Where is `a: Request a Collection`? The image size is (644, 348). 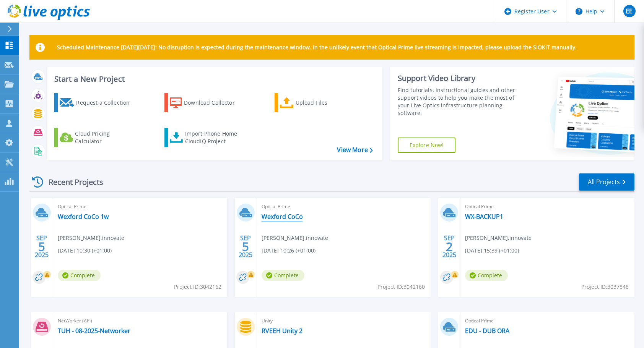 a: Request a Collection is located at coordinates (97, 103).